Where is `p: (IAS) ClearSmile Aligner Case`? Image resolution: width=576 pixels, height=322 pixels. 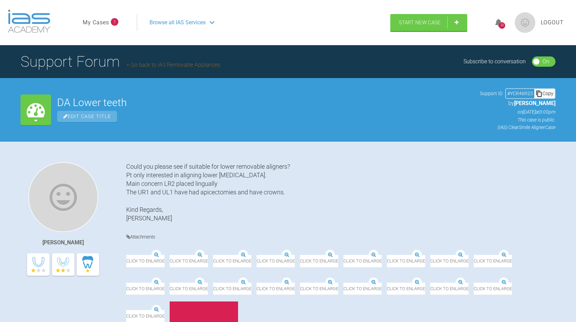
p: (IAS) ClearSmile Aligner Case is located at coordinates (517, 127).